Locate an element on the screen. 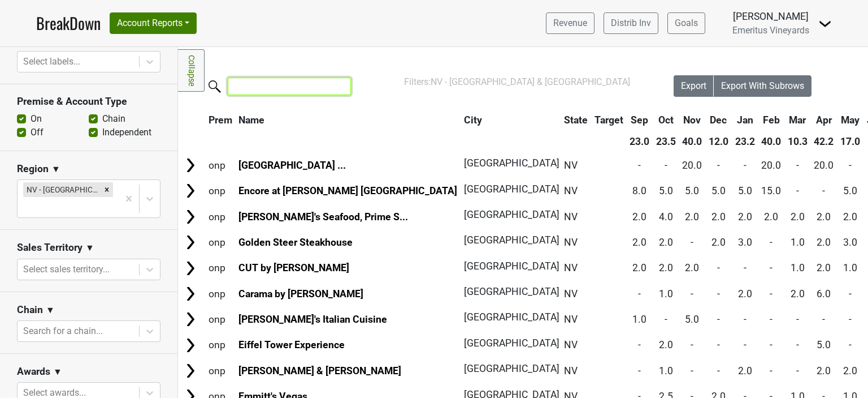 This screenshot has width=868, height=398. span: Emeritus Vineyards is located at coordinates (771, 30).